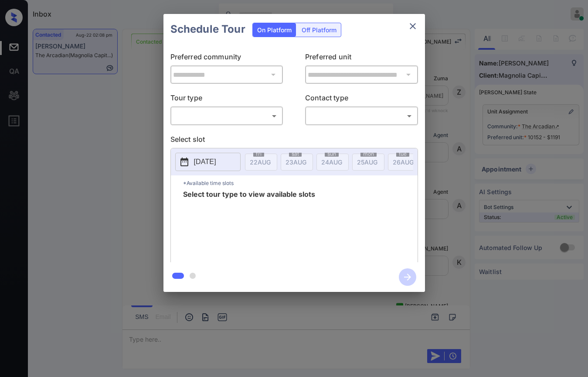 This screenshot has height=377, width=588. I want to click on p: Preferred community, so click(227, 58).